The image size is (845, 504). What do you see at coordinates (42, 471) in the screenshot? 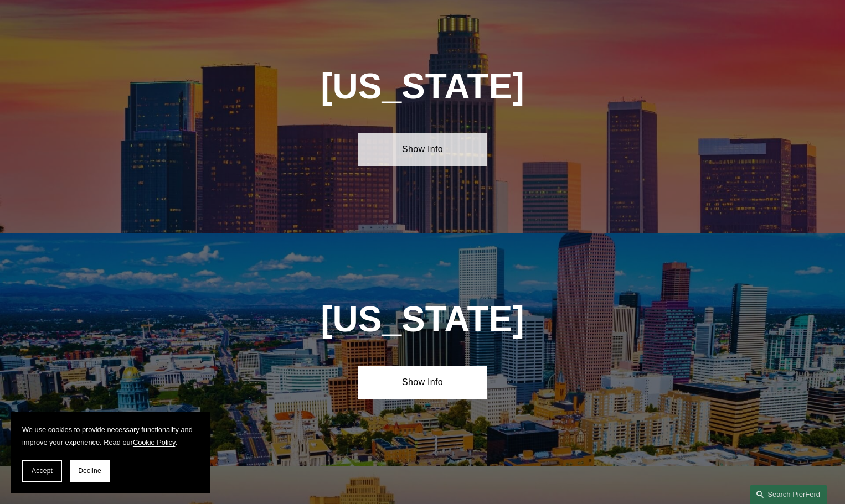
I see `span: Accept` at bounding box center [42, 471].